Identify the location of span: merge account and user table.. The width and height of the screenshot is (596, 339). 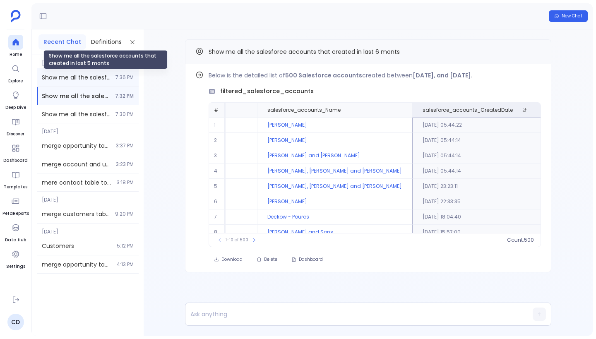
(76, 164).